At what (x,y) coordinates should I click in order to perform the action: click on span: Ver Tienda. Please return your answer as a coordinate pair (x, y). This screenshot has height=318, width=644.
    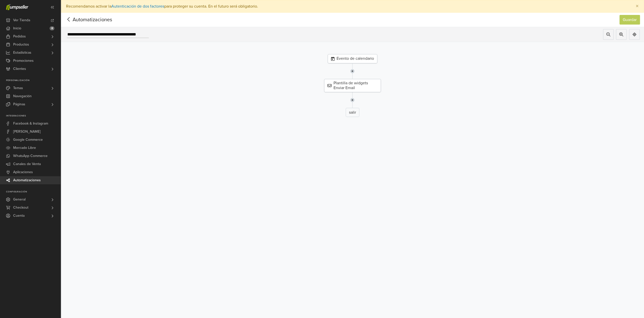
    Looking at the image, I should click on (21, 20).